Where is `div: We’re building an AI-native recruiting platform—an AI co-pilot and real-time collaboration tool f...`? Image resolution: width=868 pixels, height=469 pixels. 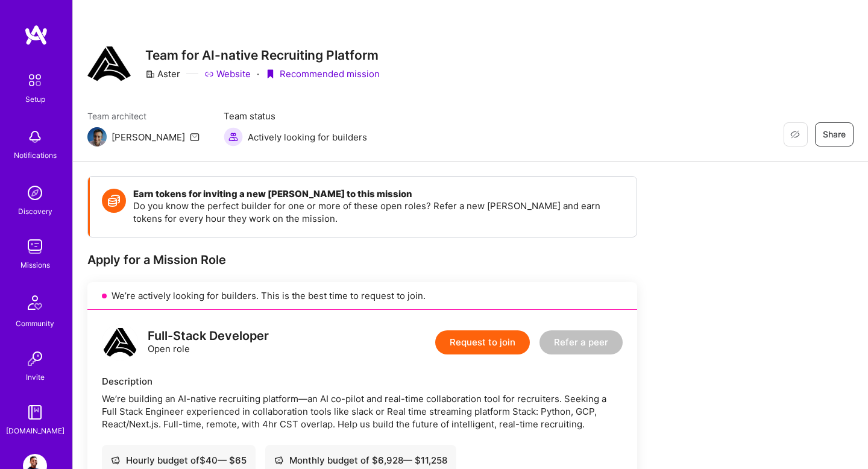
div: We’re building an AI-native recruiting platform—an AI co-pilot and real-time collaboration tool f... is located at coordinates (362, 411).